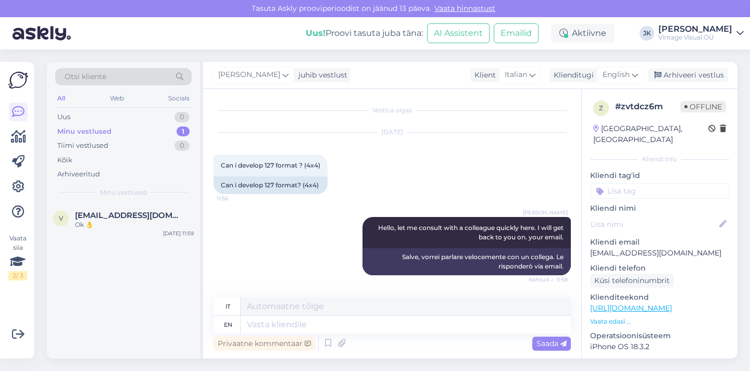 This screenshot has height=371, width=750. What do you see at coordinates (659, 242) in the screenshot?
I see `p: Kliendi email` at bounding box center [659, 242].